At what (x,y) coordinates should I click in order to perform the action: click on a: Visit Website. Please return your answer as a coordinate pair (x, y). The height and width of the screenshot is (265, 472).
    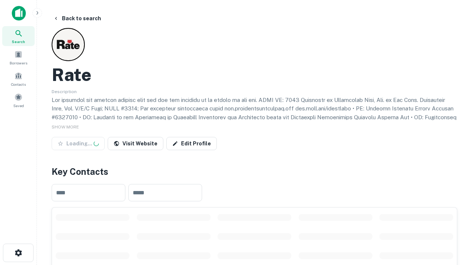
    Looking at the image, I should click on (135, 144).